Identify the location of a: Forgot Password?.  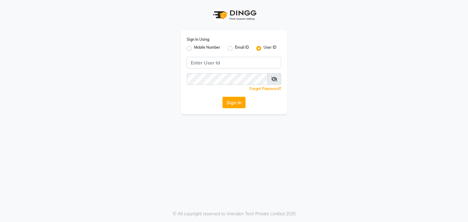
(265, 89).